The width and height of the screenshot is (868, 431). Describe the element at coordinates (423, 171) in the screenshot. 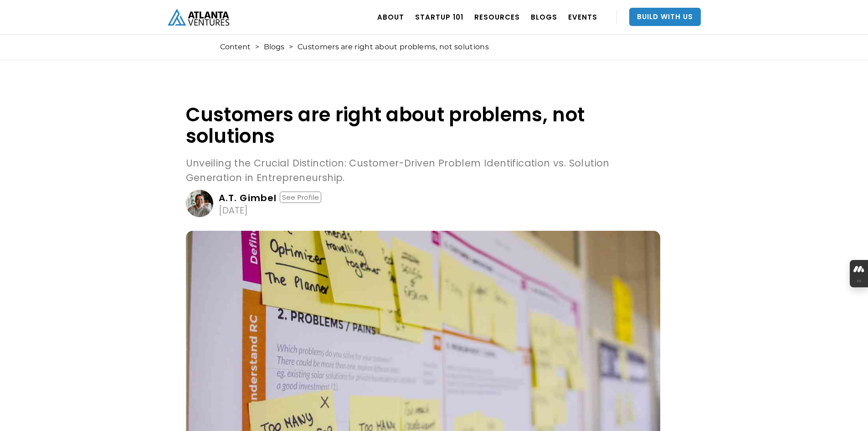

I see `p: Unveiling the Crucial Distinction: Customer-Driven Problem Identification vs. Solution Generation...` at that location.